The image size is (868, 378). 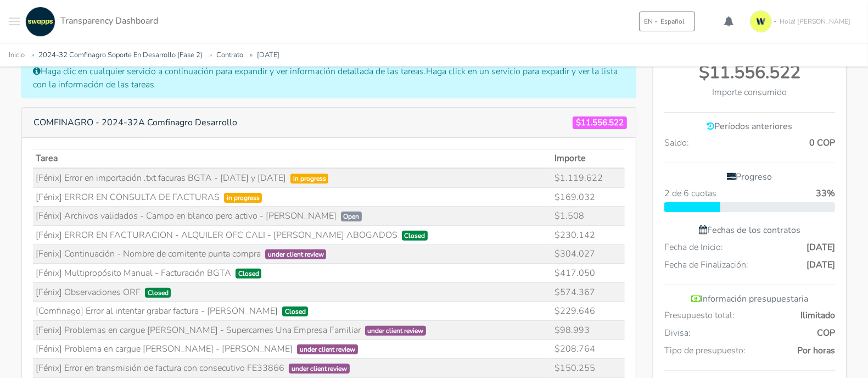 I want to click on div: Haga clic en cualquier servicio a continuación para expandir y ver información detallada de las t..., so click(x=329, y=78).